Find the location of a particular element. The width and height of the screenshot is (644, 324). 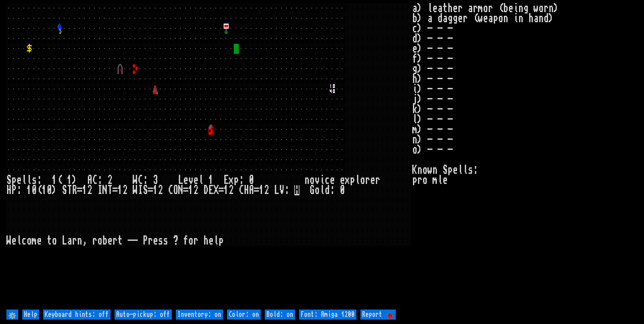

mark: H is located at coordinates (297, 191).